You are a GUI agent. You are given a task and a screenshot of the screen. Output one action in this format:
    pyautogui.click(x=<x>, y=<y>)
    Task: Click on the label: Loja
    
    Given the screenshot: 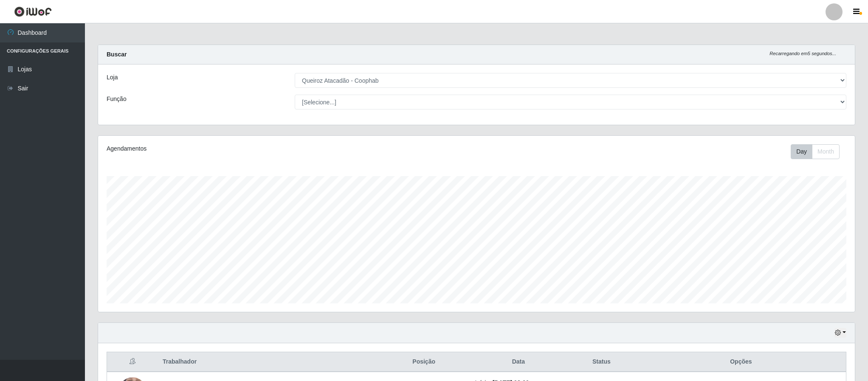 What is the action you would take?
    pyautogui.click(x=112, y=77)
    